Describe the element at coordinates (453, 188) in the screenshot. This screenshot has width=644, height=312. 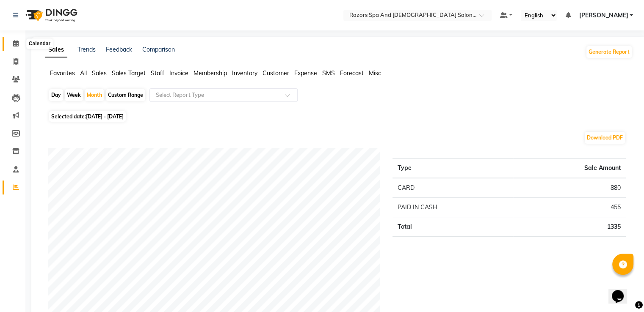
I see `td: CARD` at that location.